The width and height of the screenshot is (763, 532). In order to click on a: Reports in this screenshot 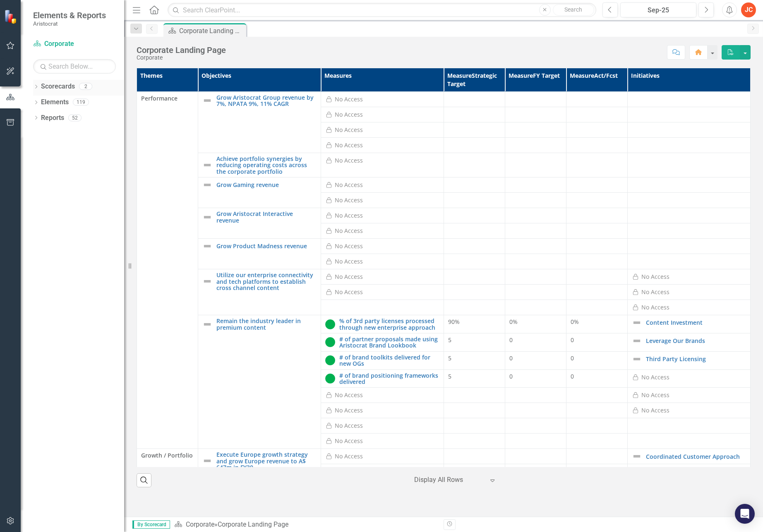, I will do `click(53, 118)`.